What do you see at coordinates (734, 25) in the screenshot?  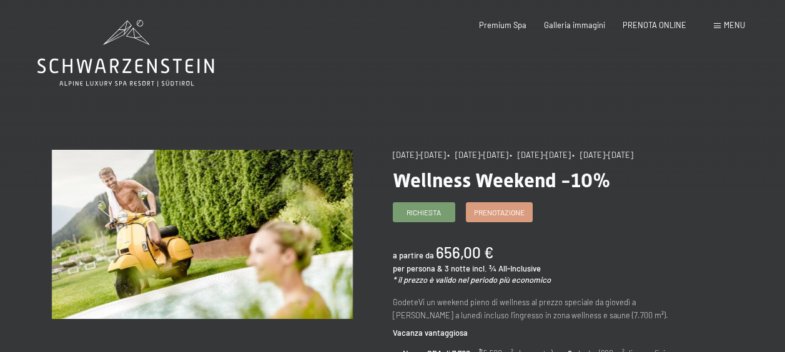 I see `span: Menu` at bounding box center [734, 25].